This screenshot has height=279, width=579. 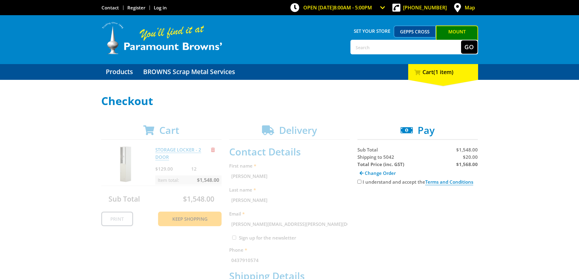 What do you see at coordinates (136, 8) in the screenshot?
I see `a: Go to the registration page` at bounding box center [136, 8].